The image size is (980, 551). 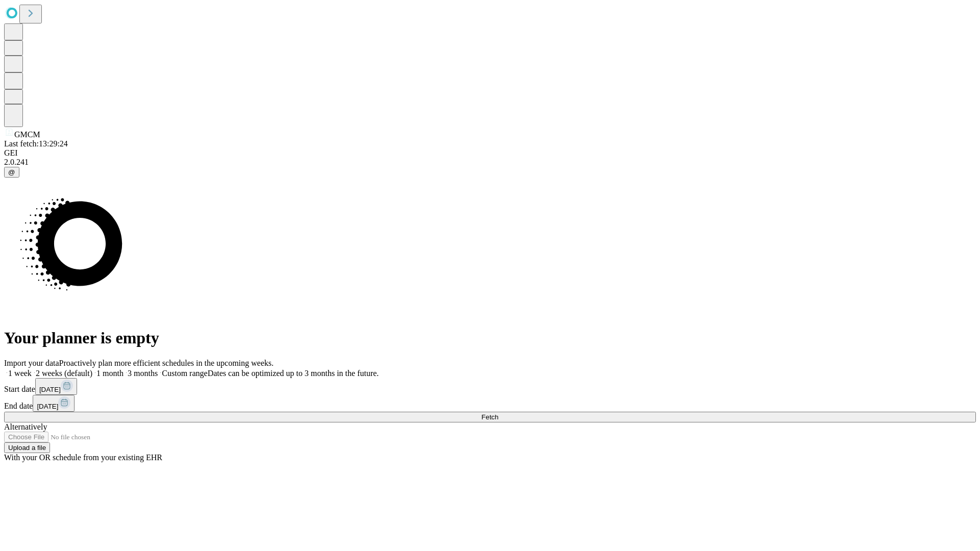 What do you see at coordinates (490, 338) in the screenshot?
I see `h1: Your planner is empty` at bounding box center [490, 338].